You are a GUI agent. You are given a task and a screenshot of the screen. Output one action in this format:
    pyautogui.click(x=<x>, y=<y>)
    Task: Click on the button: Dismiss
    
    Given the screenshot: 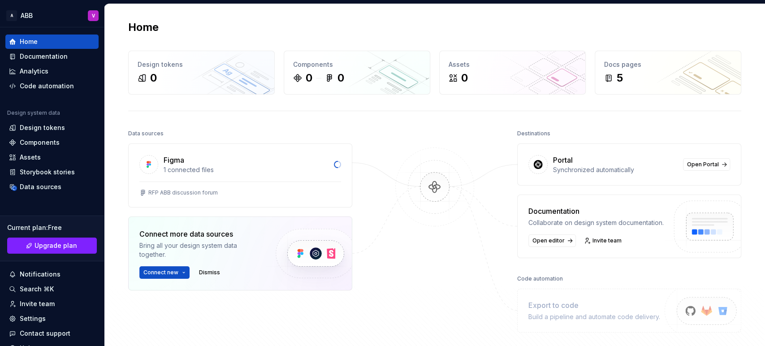 What is the action you would take?
    pyautogui.click(x=209, y=273)
    